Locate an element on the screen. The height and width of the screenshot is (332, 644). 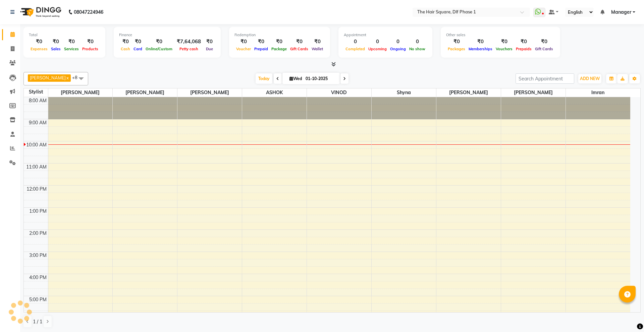
span: Prepaids is located at coordinates (524, 49).